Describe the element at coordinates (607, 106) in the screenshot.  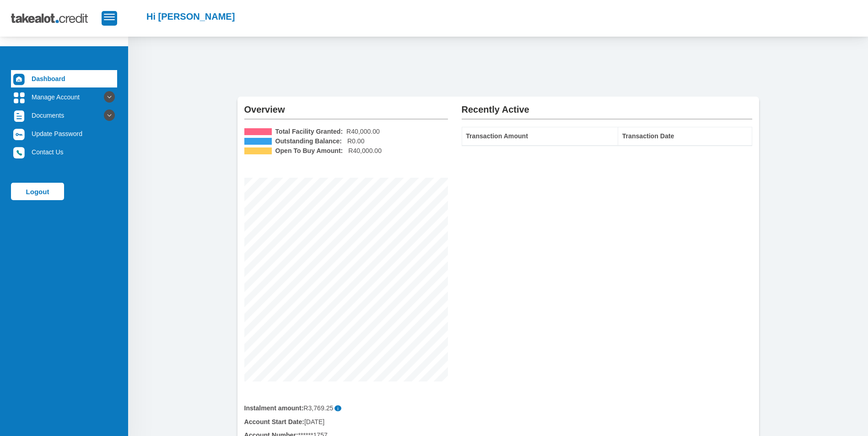
I see `h2: Recently Active` at that location.